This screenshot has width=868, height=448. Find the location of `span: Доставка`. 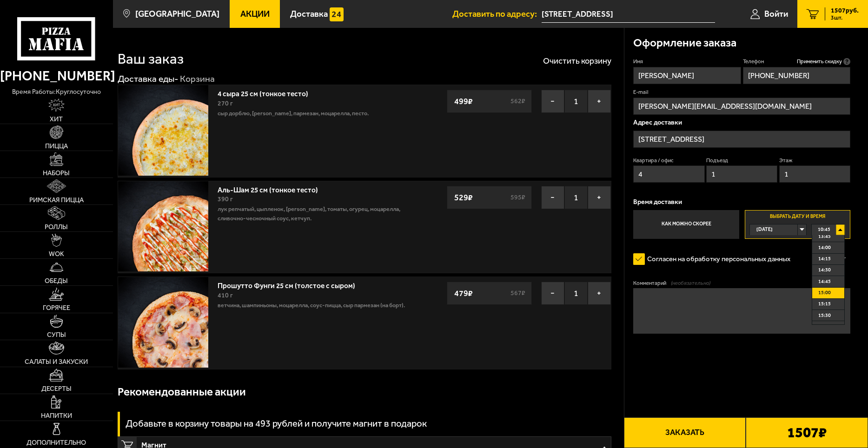

span: Доставка is located at coordinates (309, 14).